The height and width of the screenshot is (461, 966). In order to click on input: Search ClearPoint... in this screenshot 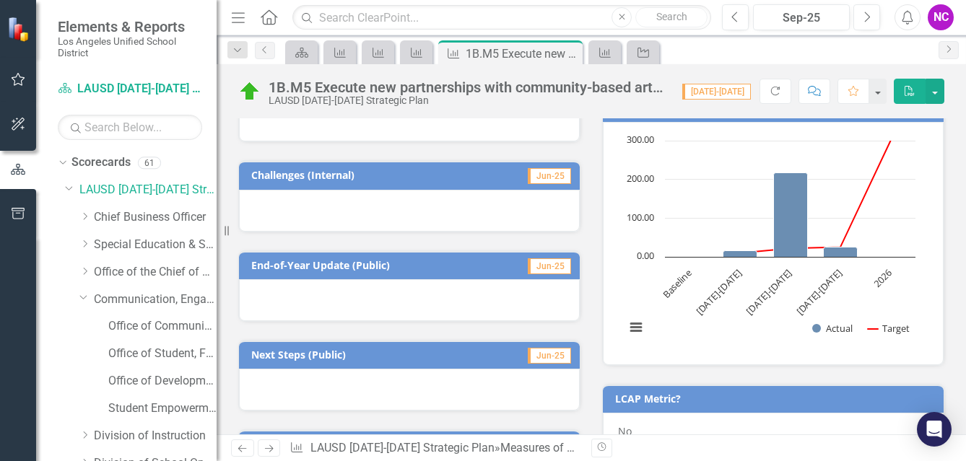, I will do `click(502, 17)`.